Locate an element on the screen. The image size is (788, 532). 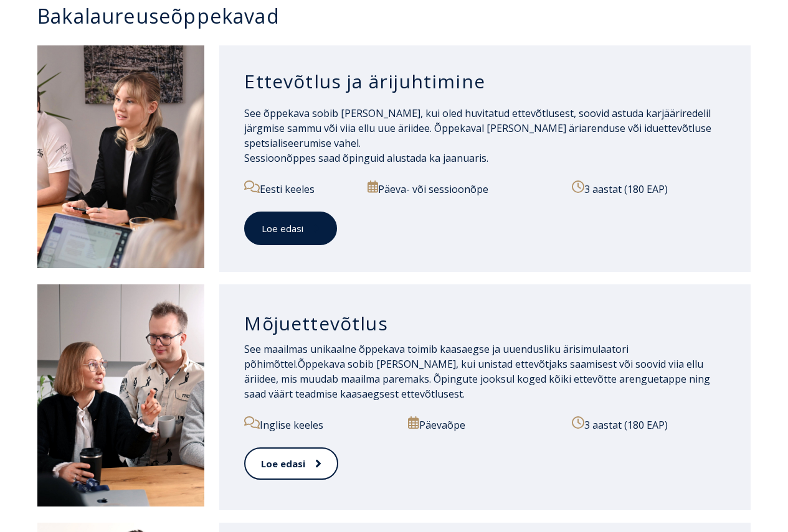
p: Eesti keeles is located at coordinates (301, 189).